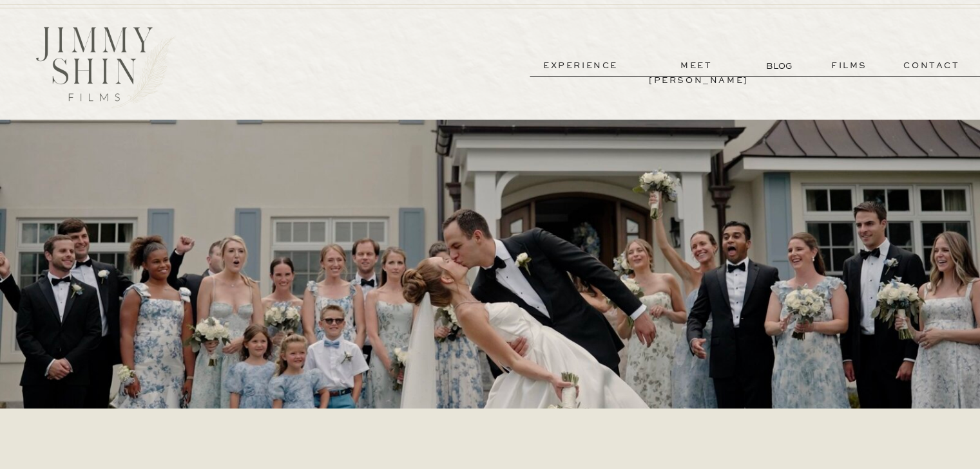 Image resolution: width=980 pixels, height=469 pixels. Describe the element at coordinates (781, 66) in the screenshot. I see `p: BLOG` at that location.